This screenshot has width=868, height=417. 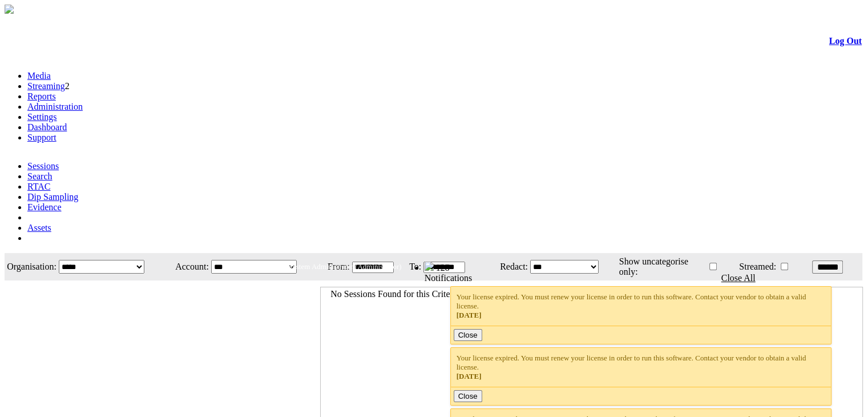 I want to click on a: Assets, so click(x=39, y=227).